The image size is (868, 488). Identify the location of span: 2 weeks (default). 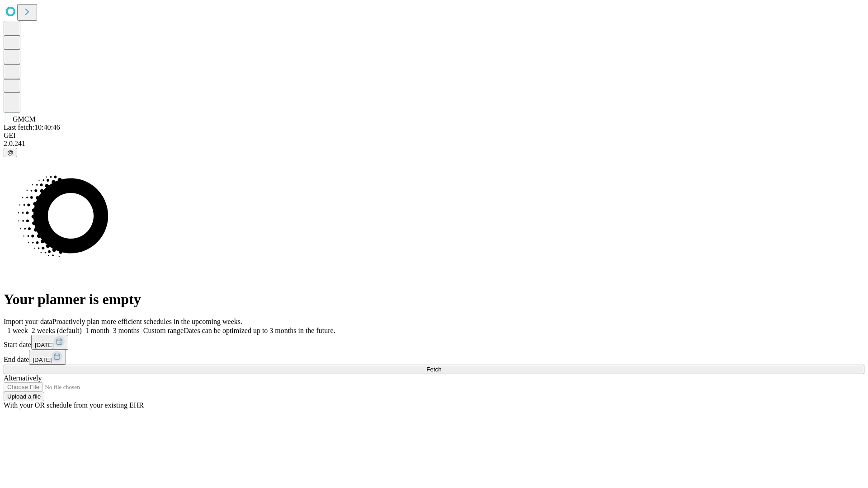
(56, 331).